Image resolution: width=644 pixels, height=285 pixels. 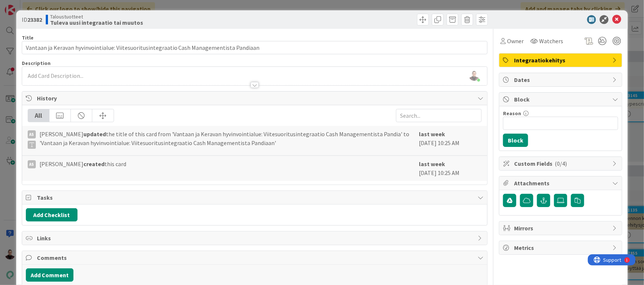 What do you see at coordinates (560, 164) in the screenshot?
I see `span: ( 0/4 )` at bounding box center [560, 164].